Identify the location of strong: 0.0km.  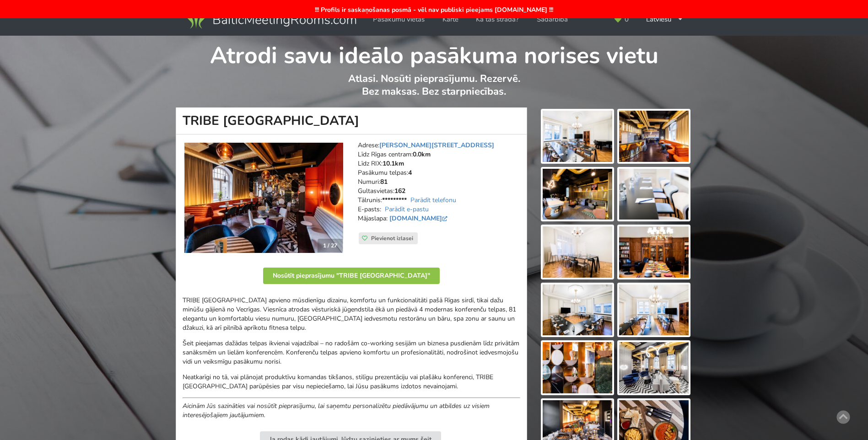
(422, 154).